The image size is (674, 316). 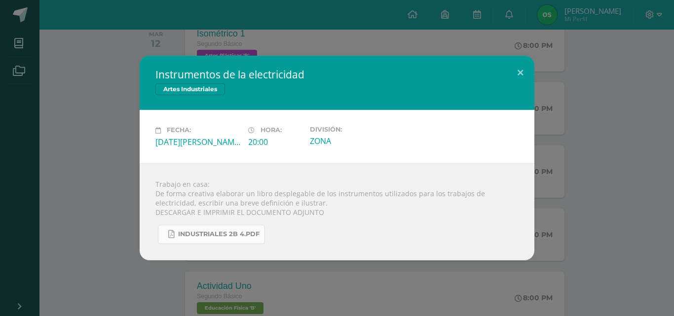 What do you see at coordinates (211, 234) in the screenshot?
I see `a: INDUSTRIALES 2B 4.pdf` at bounding box center [211, 234].